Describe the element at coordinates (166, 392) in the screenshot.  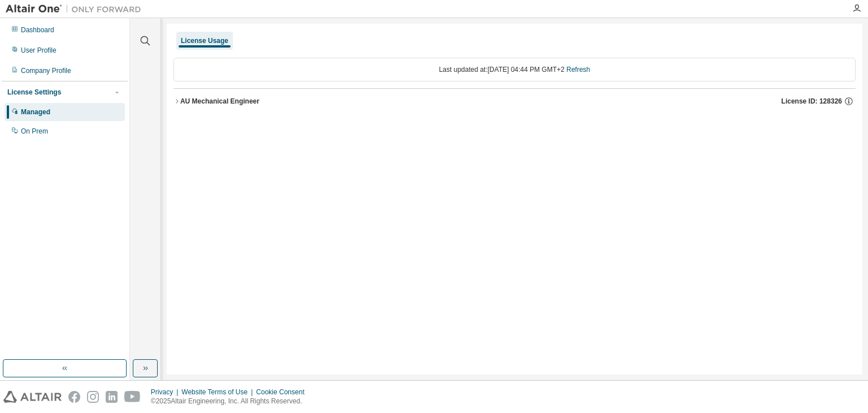
I see `div: Privacy` at that location.